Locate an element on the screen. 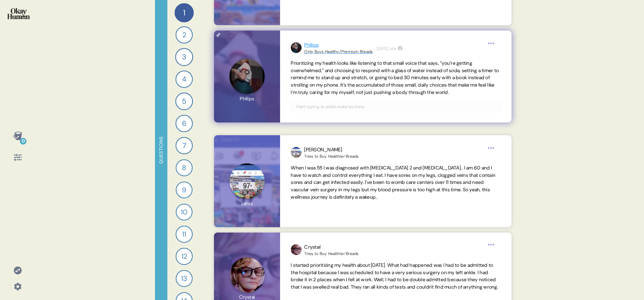 This screenshot has height=300, width=644. div: 13 is located at coordinates (184, 278).